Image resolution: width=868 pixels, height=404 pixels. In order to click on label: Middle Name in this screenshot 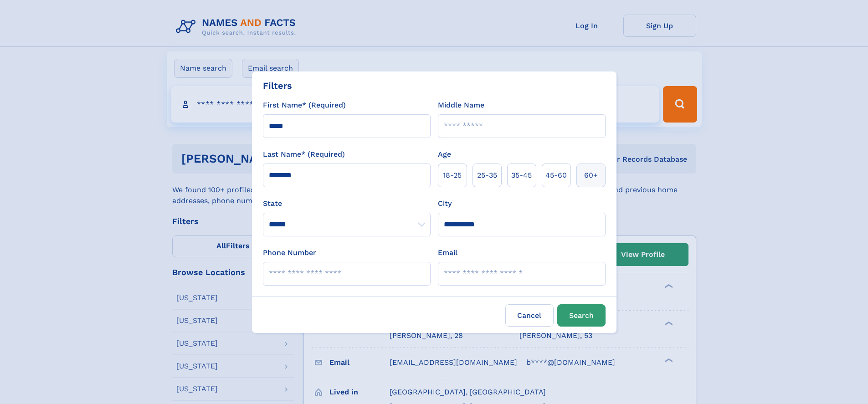, I will do `click(461, 105)`.